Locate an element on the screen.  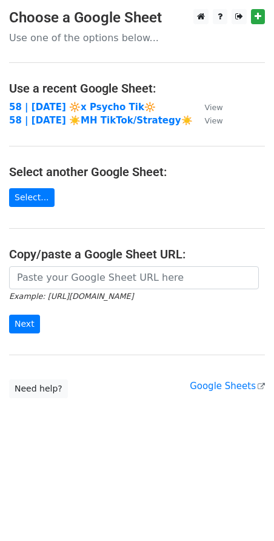
h4: Use a recent Google Sheet: is located at coordinates (137, 88).